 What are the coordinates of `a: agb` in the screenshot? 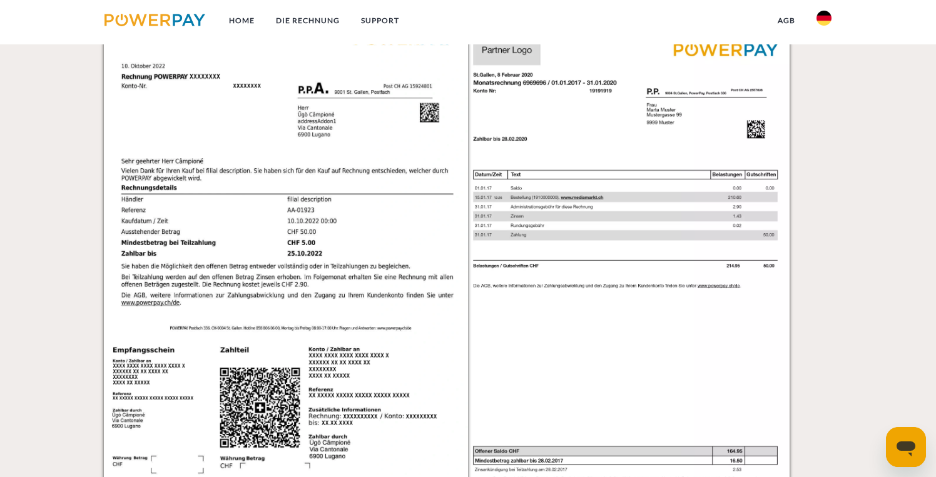 It's located at (786, 21).